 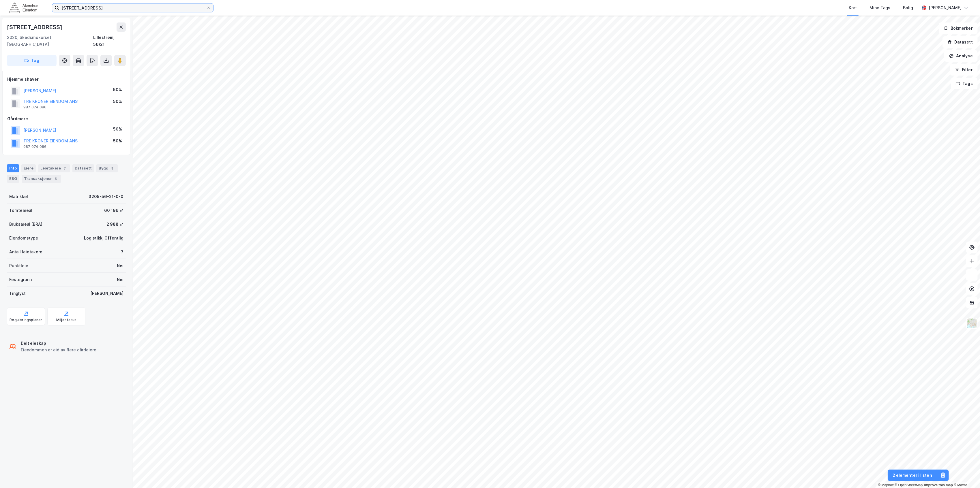 I want to click on div: ESG, so click(x=13, y=179).